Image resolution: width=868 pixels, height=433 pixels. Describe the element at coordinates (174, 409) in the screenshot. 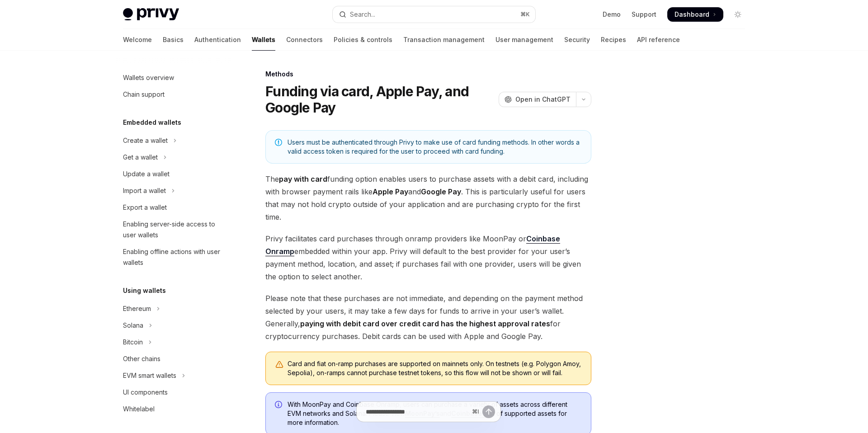

I see `a: Whitelabel` at that location.